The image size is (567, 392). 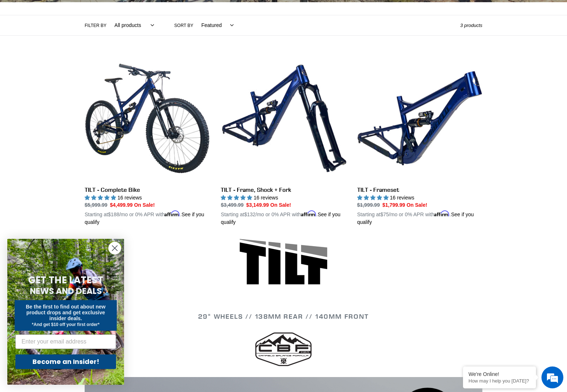 What do you see at coordinates (499, 374) in the screenshot?
I see `div: We're Online!` at bounding box center [499, 374].